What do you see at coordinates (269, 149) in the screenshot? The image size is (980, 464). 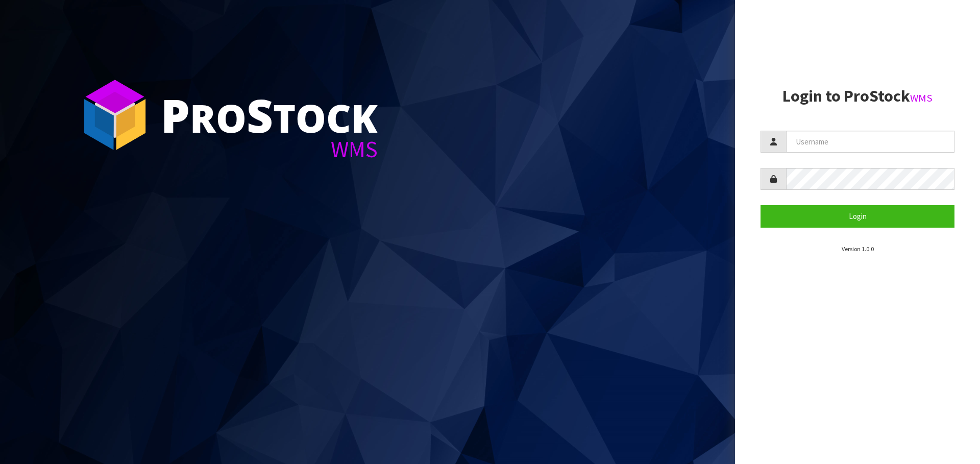 I see `div: WMS` at bounding box center [269, 149].